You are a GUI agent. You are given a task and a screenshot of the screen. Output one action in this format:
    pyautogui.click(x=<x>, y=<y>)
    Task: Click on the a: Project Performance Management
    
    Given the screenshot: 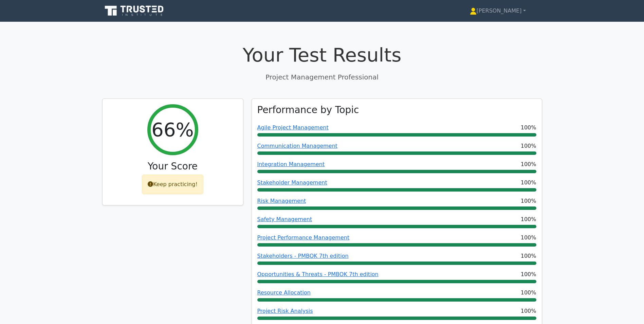 What is the action you would take?
    pyautogui.click(x=304, y=237)
    